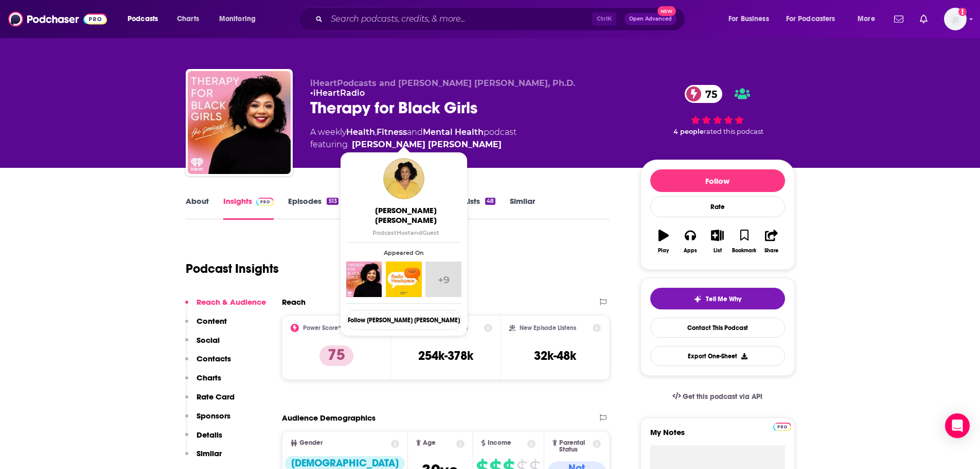 The width and height of the screenshot is (980, 469). Describe the element at coordinates (57, 19) in the screenshot. I see `a: Podchaser - Follow, Share and Rate Podcasts` at that location.